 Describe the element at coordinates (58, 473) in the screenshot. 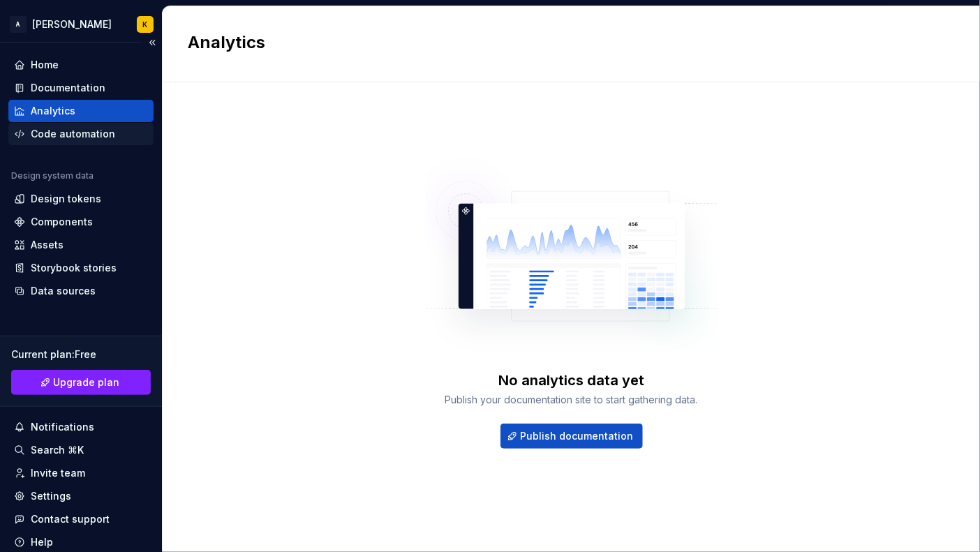

I see `div: Invite team` at that location.